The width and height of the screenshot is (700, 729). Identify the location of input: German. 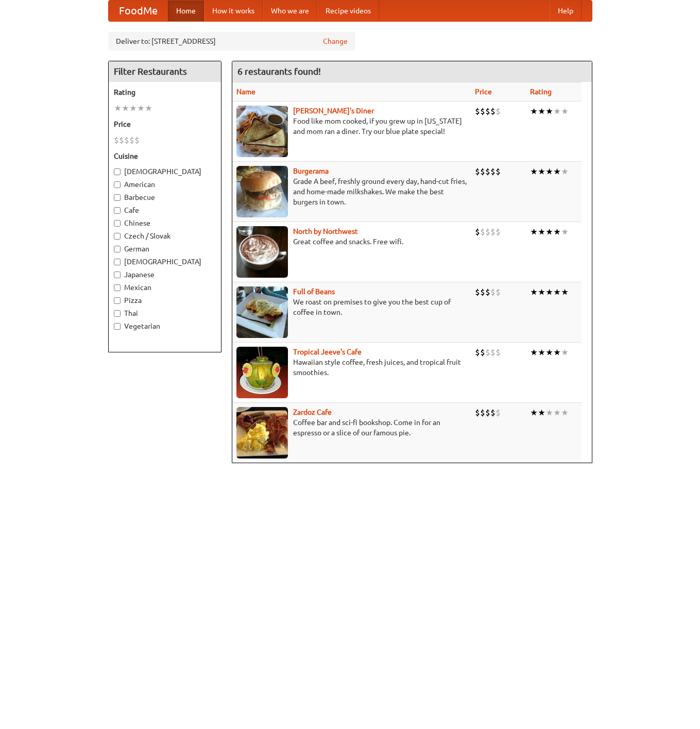
(117, 249).